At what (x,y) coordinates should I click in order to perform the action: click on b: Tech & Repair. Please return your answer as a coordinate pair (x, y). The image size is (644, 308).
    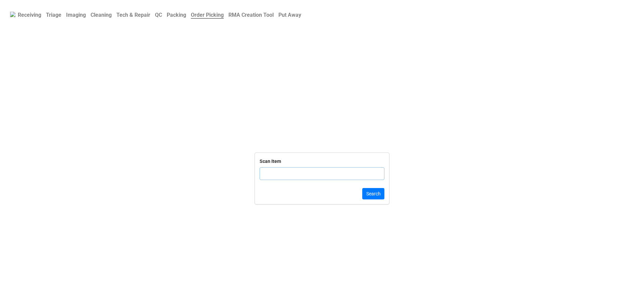
    Looking at the image, I should click on (133, 15).